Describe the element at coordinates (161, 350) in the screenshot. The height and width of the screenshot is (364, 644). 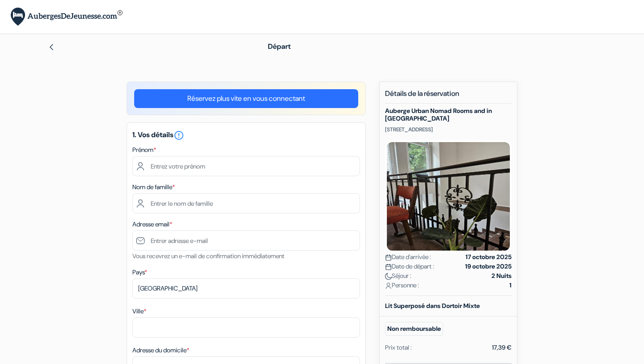
I see `label: Adresse du domicile` at that location.